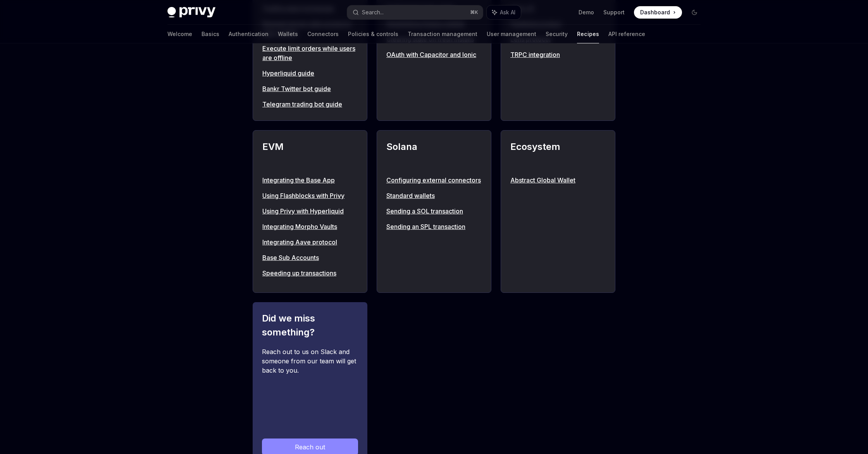  Describe the element at coordinates (373, 13) in the screenshot. I see `div: Search...` at that location.